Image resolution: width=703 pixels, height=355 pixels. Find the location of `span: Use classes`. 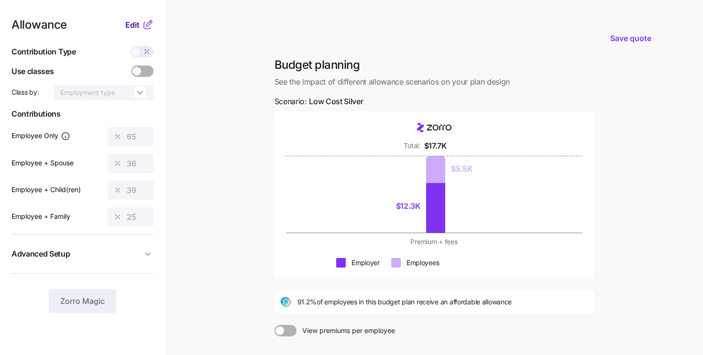

span: Use classes is located at coordinates (33, 71).